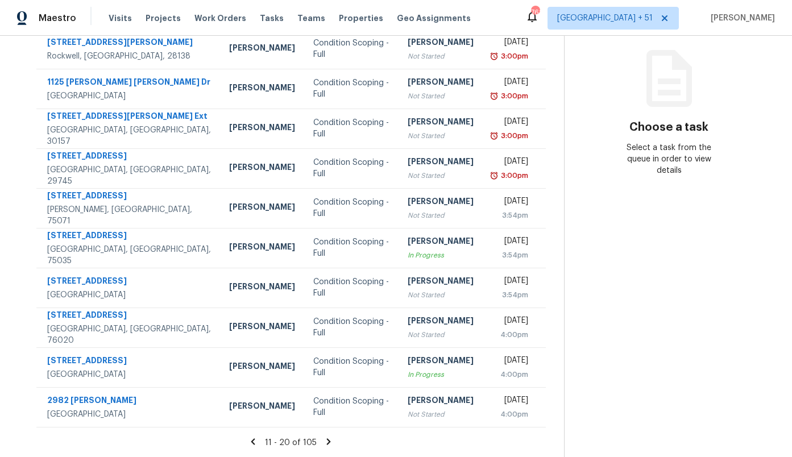  I want to click on div: Select a task from the queue in order to view details, so click(670, 159).